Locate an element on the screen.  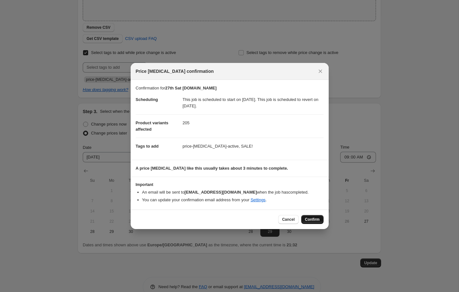
h3: Important is located at coordinates (230, 185).